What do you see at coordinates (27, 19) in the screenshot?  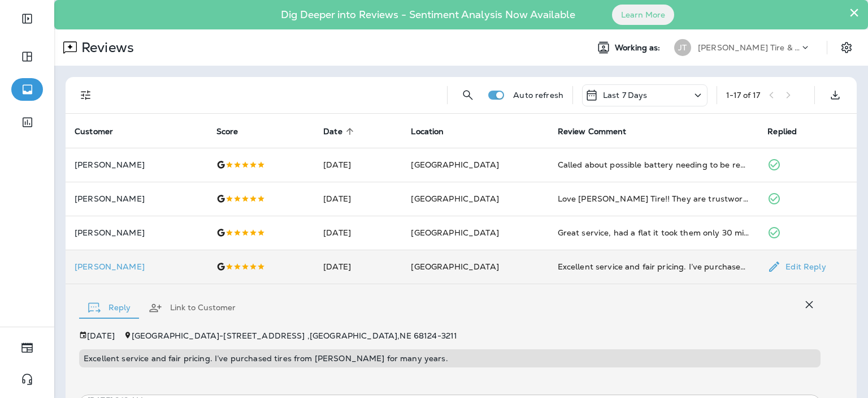 I see `button: Expand Sidebar` at bounding box center [27, 19].